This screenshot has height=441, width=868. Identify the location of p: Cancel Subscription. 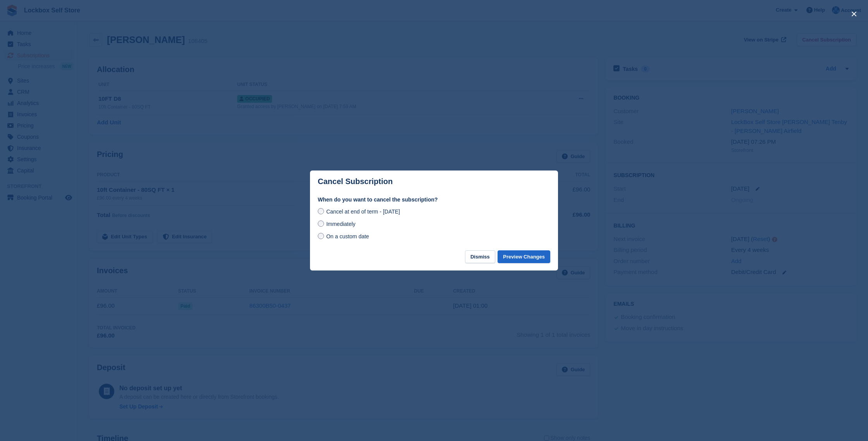
(355, 181).